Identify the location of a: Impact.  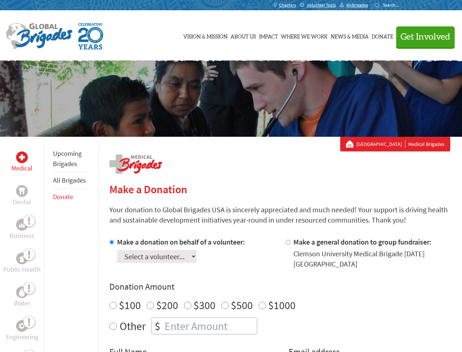
(269, 36).